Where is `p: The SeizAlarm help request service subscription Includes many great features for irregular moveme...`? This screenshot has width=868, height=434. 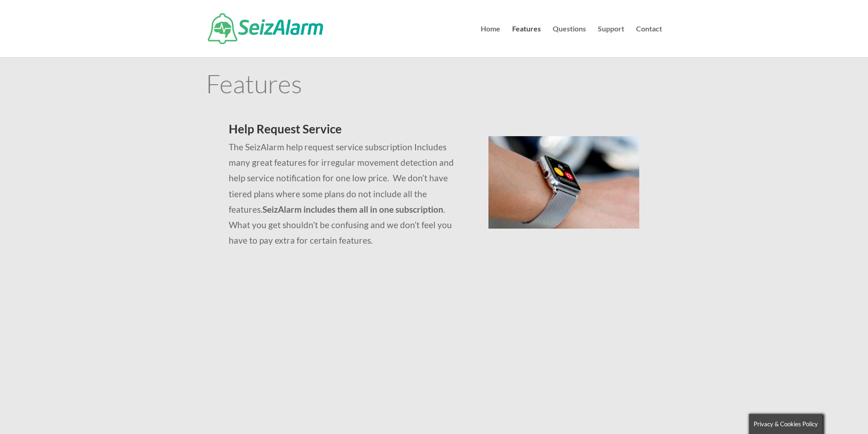
p: The SeizAlarm help request service subscription Includes many great features for irregular moveme... is located at coordinates (348, 194).